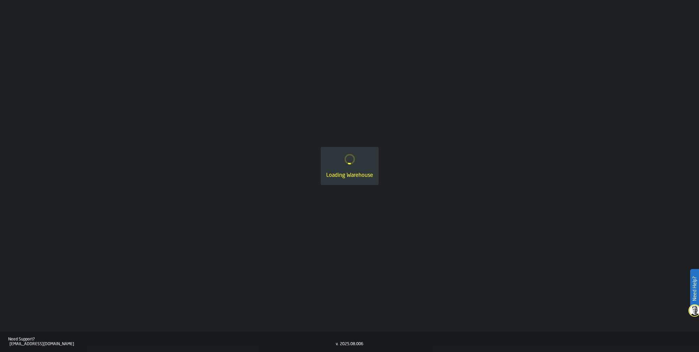 This screenshot has height=352, width=699. What do you see at coordinates (351, 344) in the screenshot?
I see `div: 2025.08.006` at bounding box center [351, 344].